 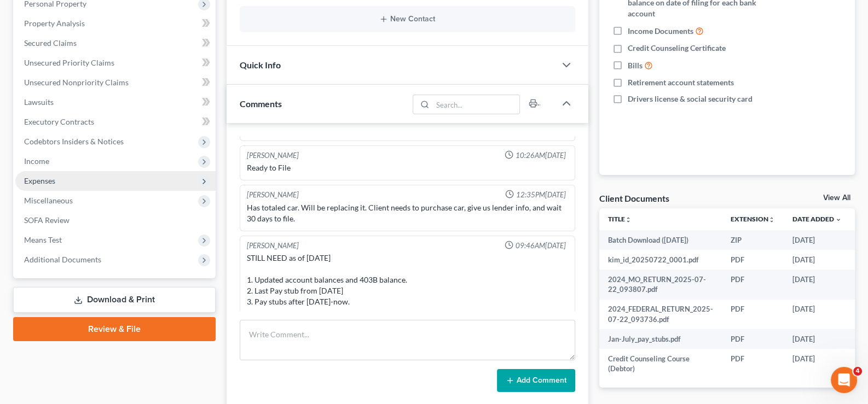 I want to click on i: expand_more, so click(x=838, y=220).